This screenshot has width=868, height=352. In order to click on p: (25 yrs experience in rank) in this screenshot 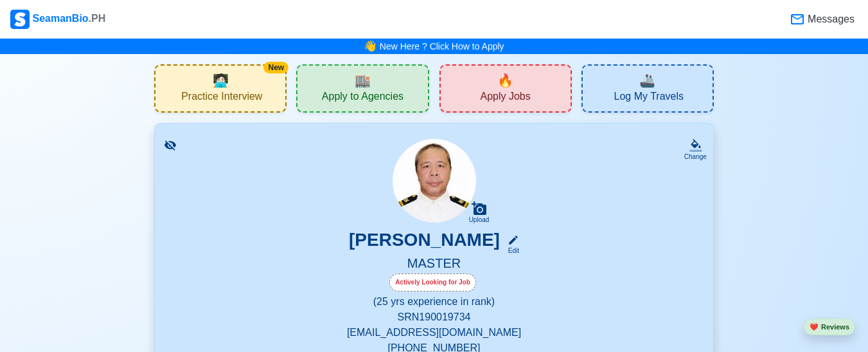, I will do `click(434, 302)`.